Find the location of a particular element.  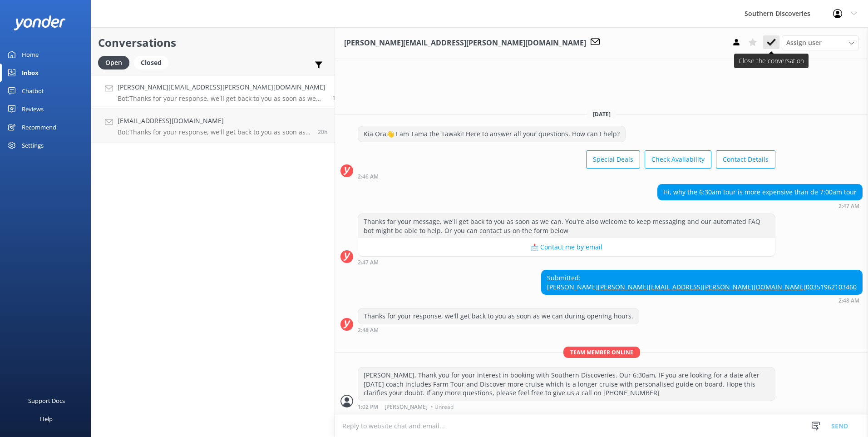

img: yonder-white-logo.png is located at coordinates (39, 23).